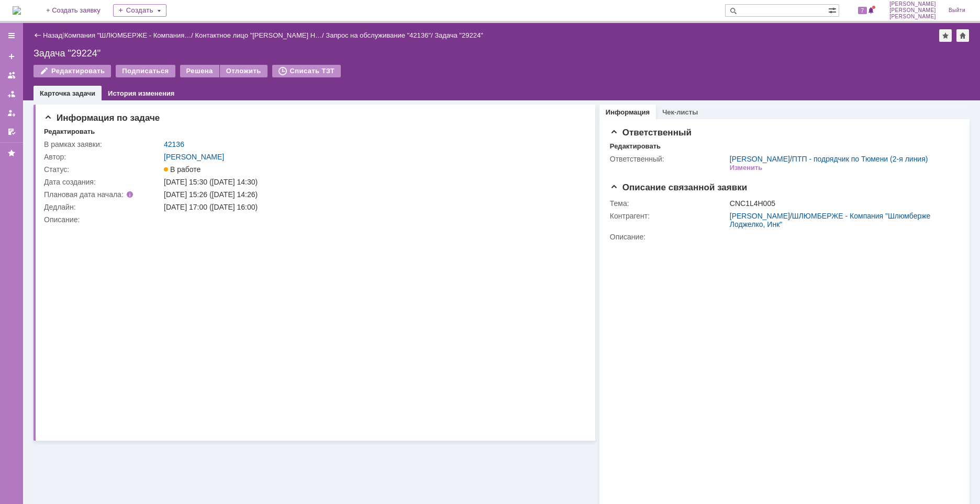  I want to click on span: 7, so click(863, 10).